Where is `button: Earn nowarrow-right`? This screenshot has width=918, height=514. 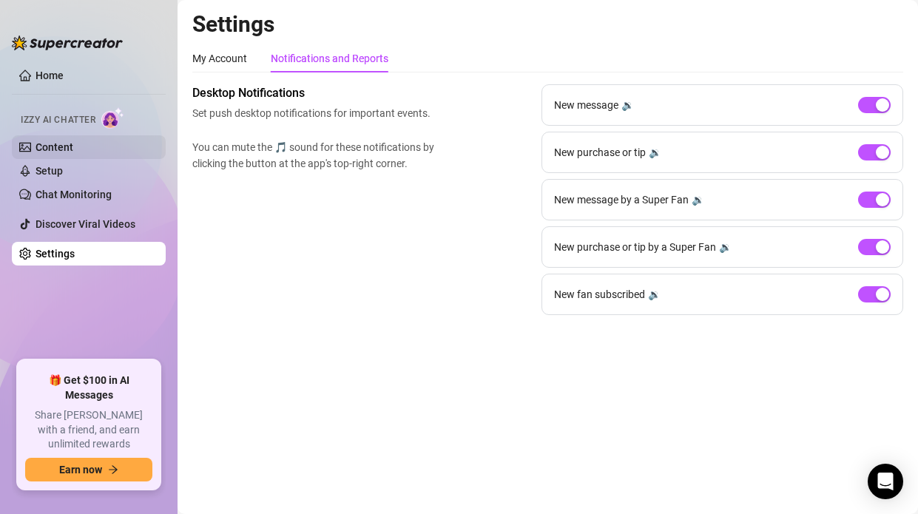 button: Earn nowarrow-right is located at coordinates (89, 469).